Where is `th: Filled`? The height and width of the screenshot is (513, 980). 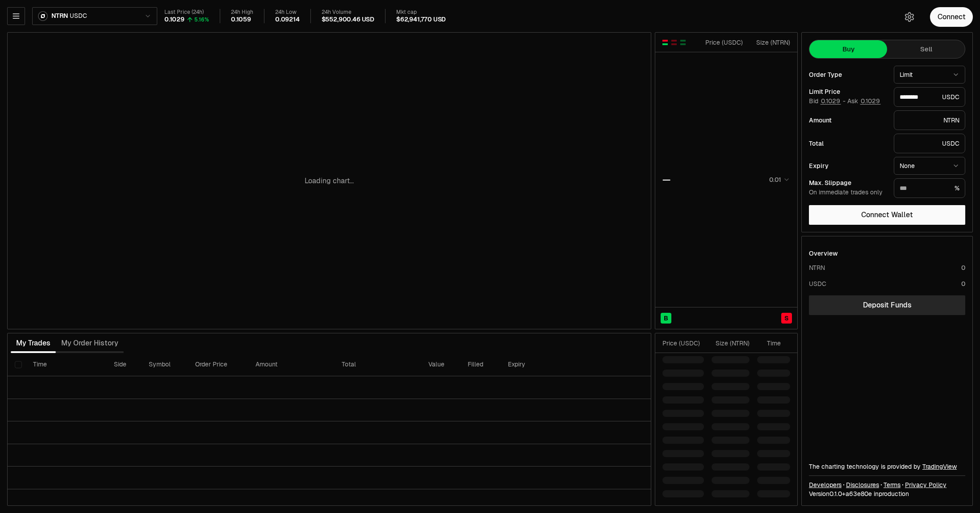 th: Filled is located at coordinates (481, 364).